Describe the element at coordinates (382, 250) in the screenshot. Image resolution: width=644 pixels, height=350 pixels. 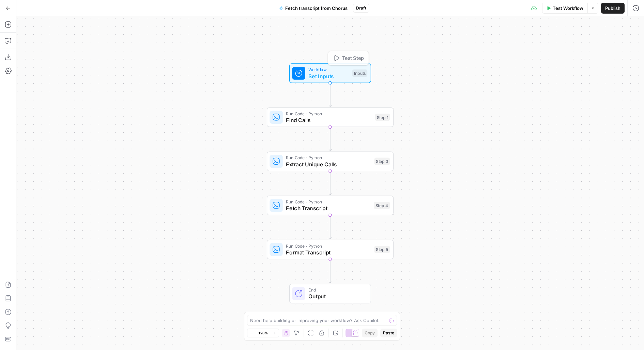
I see `div: Step 5` at that location.